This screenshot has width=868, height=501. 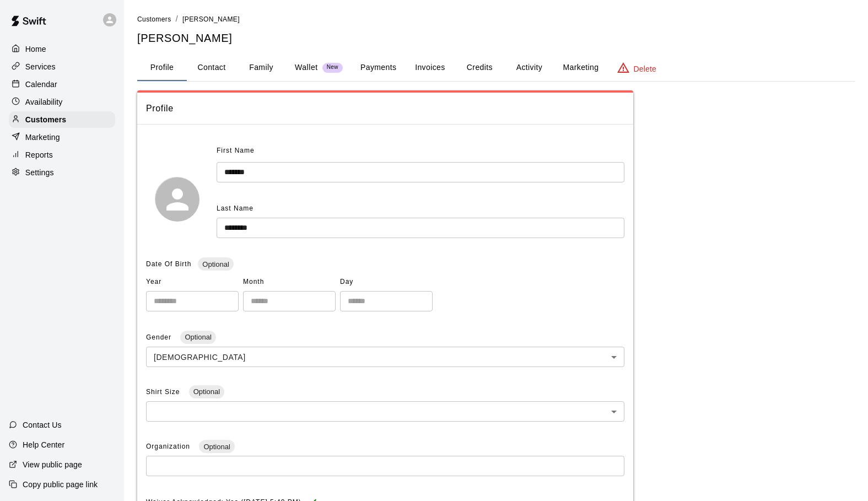 What do you see at coordinates (62, 67) in the screenshot?
I see `div: Services` at bounding box center [62, 67].